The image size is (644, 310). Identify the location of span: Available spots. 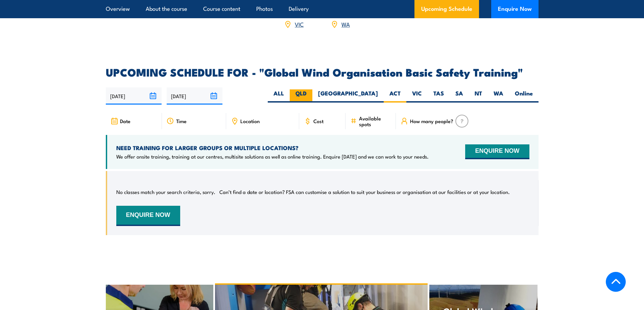
(375, 121).